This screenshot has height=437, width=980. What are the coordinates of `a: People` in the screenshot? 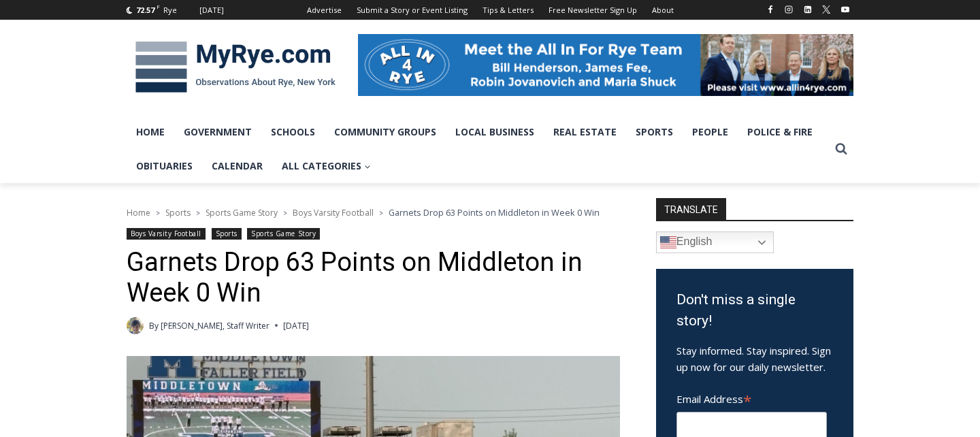 It's located at (710, 132).